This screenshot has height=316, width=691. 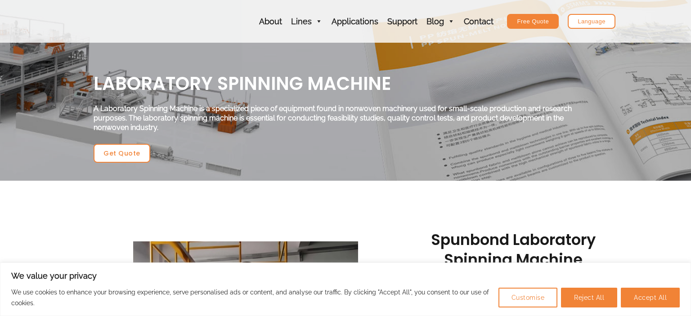 I want to click on div: Language, so click(x=592, y=21).